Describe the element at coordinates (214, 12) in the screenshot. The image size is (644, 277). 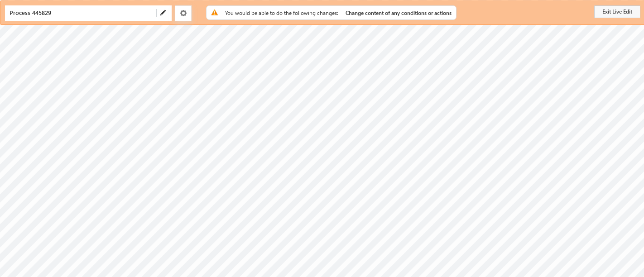
I see `img: error_icon.png` at that location.